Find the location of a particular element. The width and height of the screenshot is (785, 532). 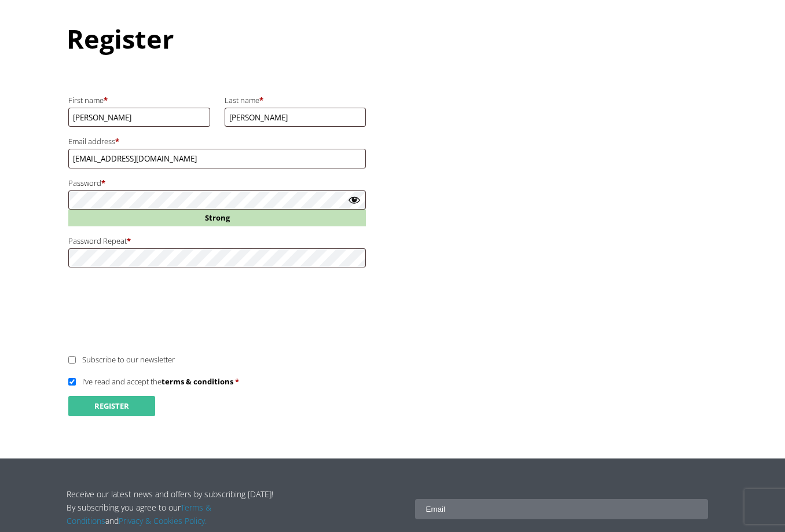

a: Privacy & Cookies Policy. is located at coordinates (163, 520).